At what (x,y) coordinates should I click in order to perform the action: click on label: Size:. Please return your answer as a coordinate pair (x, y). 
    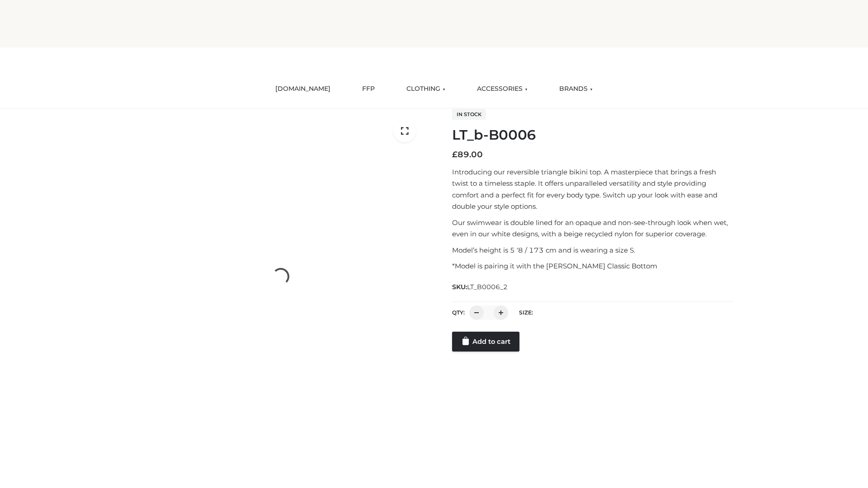
    Looking at the image, I should click on (526, 312).